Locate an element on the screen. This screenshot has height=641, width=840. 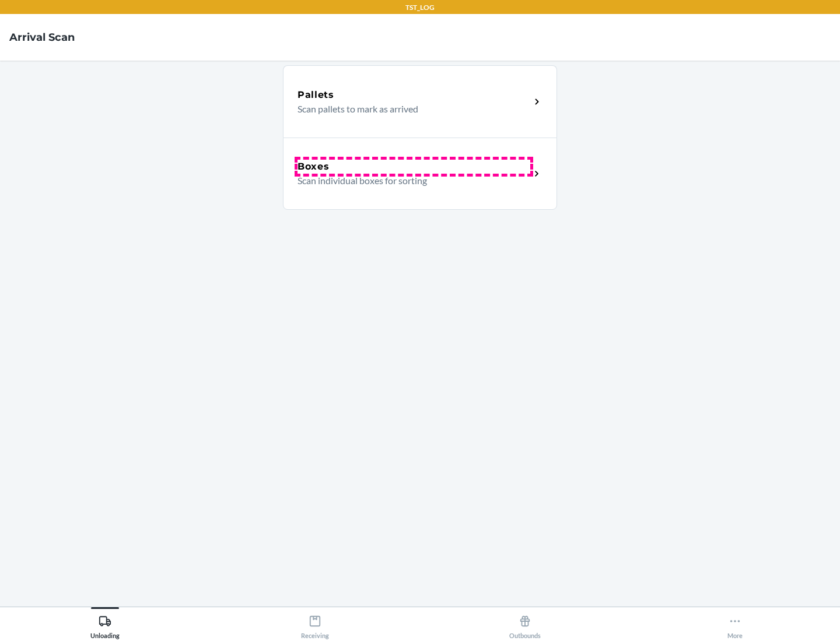
p: TST_LOG is located at coordinates (420, 8).